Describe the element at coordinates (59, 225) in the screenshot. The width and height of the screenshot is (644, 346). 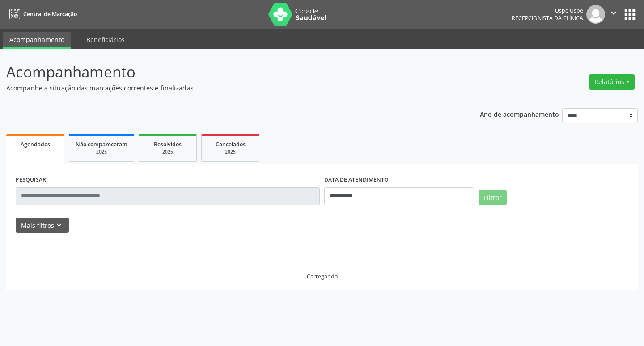
I see `i: keyboard_arrow_down` at that location.